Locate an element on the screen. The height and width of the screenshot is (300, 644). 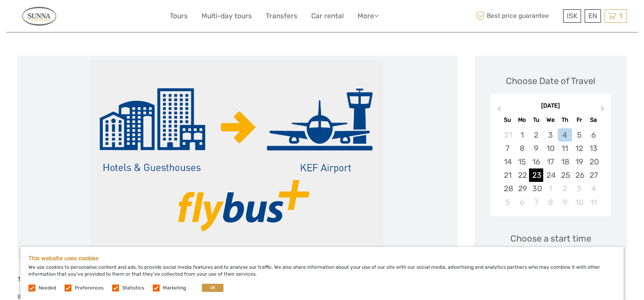
div: Choose Saturday, June 27th, 2026 is located at coordinates (594, 175).